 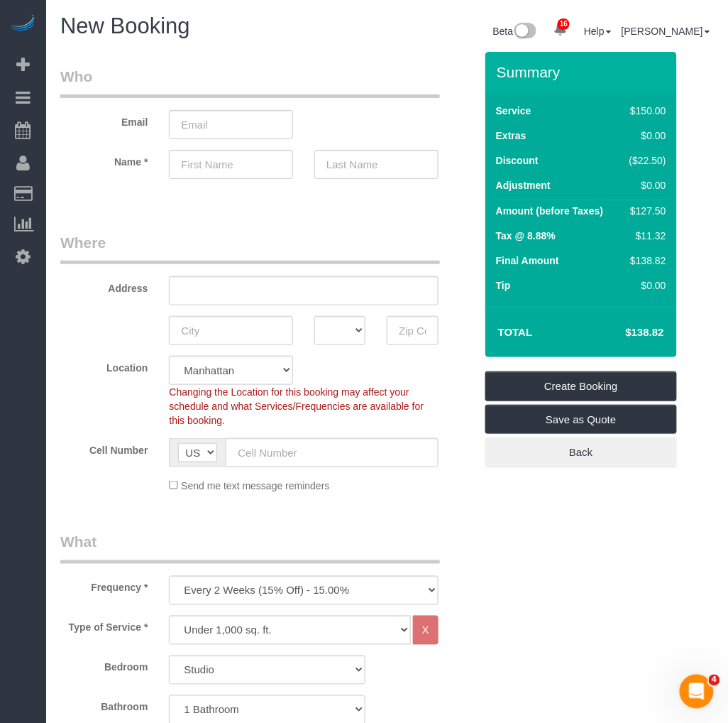 What do you see at coordinates (563, 24) in the screenshot?
I see `span: 16` at bounding box center [563, 24].